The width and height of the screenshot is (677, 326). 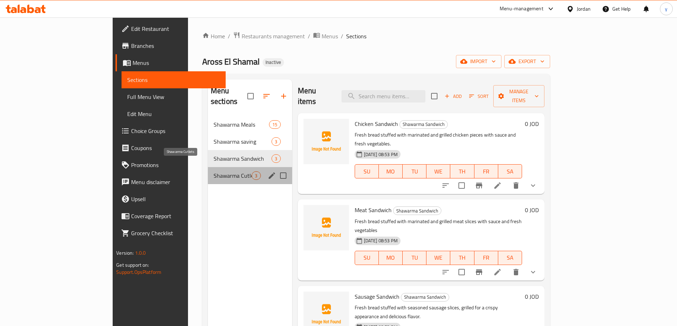 I want to click on h2: Menu items, so click(x=315, y=96).